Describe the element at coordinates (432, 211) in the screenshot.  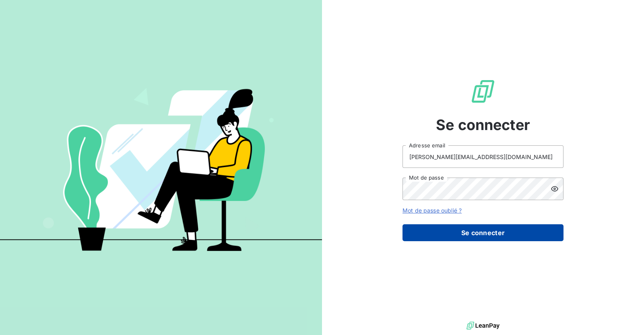
I see `a: Mot de passe oublié ?` at that location.